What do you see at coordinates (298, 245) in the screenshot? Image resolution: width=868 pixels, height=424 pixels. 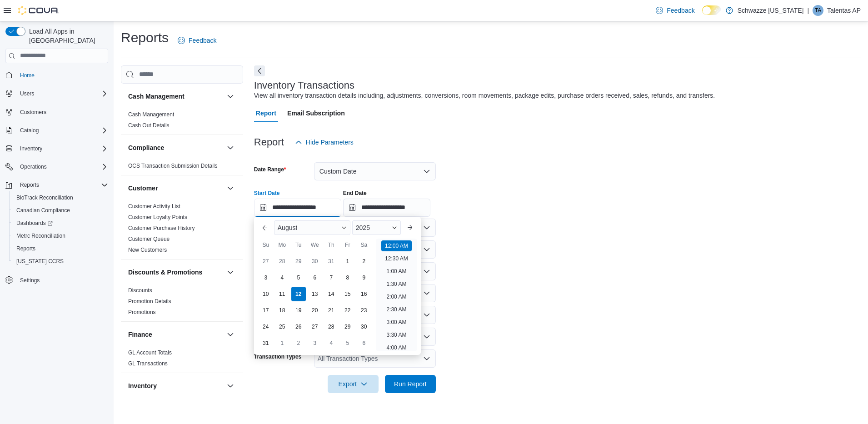 I see `div: Tu` at bounding box center [298, 245].